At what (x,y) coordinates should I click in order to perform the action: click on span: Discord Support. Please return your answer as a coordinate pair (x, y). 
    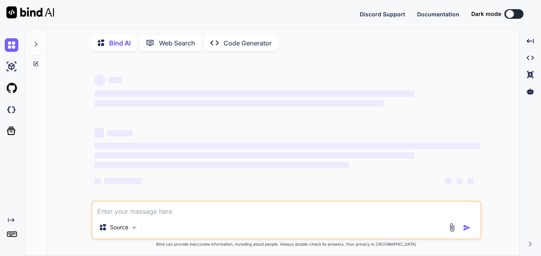
    Looking at the image, I should click on (383, 14).